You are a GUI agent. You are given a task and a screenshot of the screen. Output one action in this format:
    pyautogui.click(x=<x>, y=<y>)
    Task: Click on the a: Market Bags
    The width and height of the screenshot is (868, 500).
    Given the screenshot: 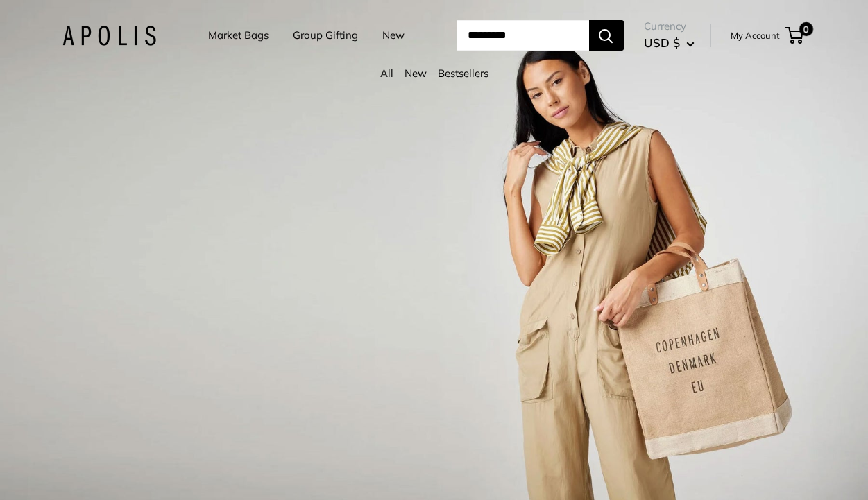 What is the action you would take?
    pyautogui.click(x=238, y=35)
    